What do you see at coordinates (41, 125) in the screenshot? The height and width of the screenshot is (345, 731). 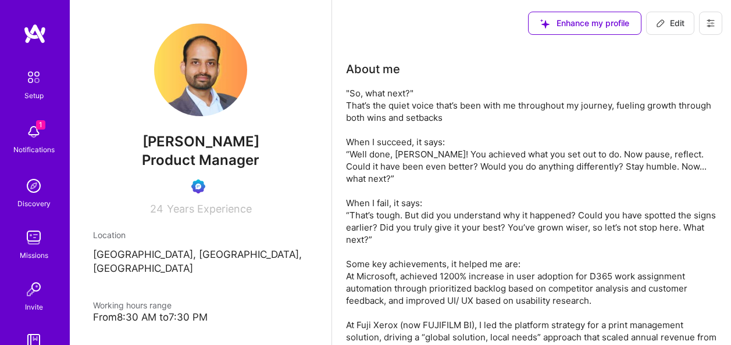 I see `span: 1` at bounding box center [41, 125].